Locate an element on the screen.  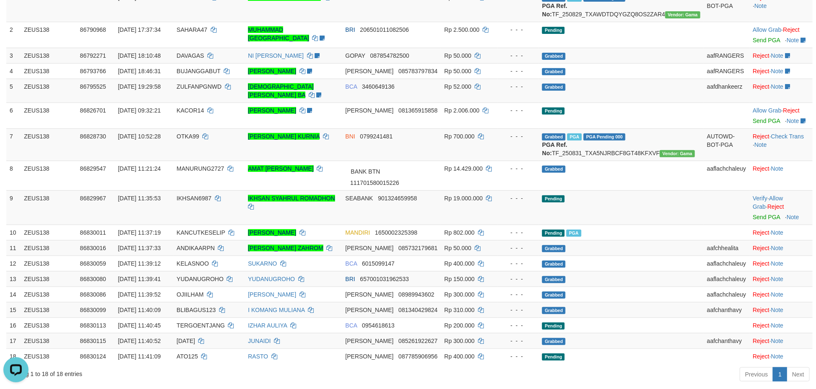
span: Rp 802.000 is located at coordinates (459, 233).